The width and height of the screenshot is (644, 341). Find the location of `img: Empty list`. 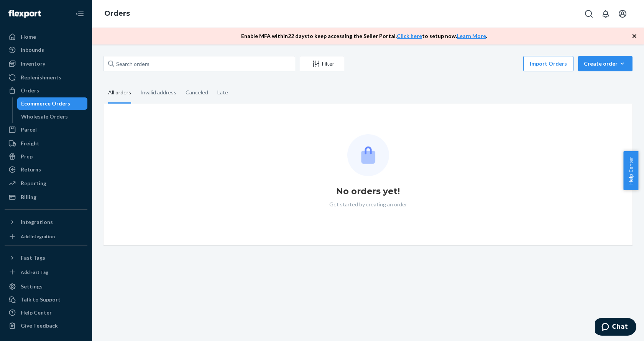

img: Empty list is located at coordinates (368, 155).